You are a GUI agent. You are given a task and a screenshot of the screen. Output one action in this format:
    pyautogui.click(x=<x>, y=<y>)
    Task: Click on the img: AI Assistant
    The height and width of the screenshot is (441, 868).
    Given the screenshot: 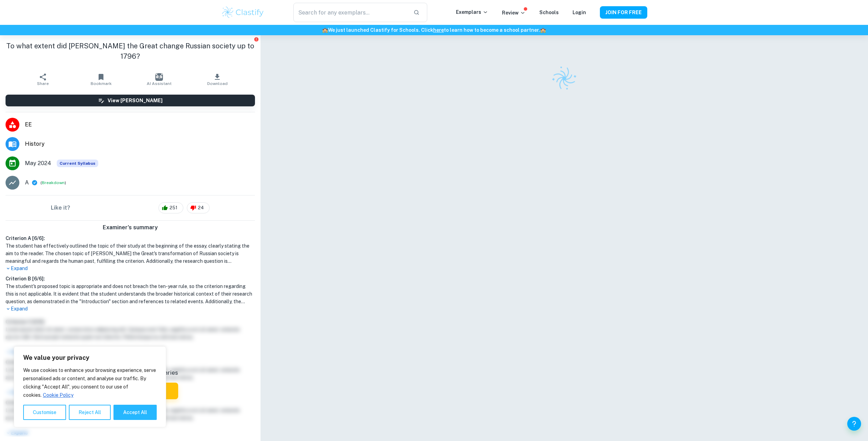 What is the action you would take?
    pyautogui.click(x=159, y=77)
    